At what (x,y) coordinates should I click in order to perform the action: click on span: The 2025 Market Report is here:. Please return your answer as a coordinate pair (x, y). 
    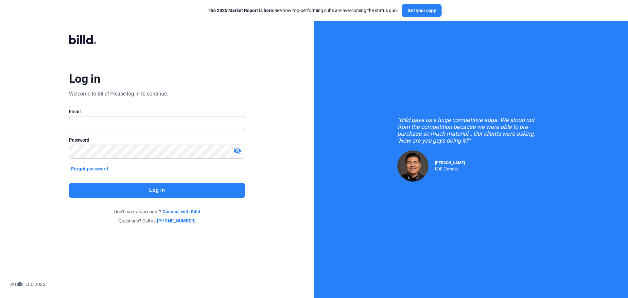
    Looking at the image, I should click on (241, 10).